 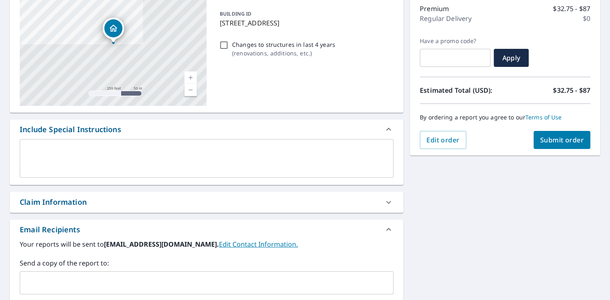 I want to click on p: Regular Delivery, so click(x=446, y=18).